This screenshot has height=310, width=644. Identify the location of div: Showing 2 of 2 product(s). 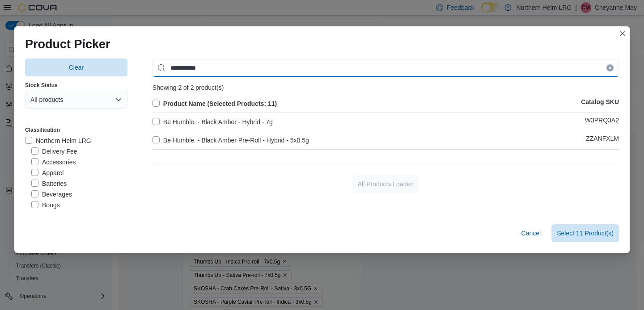
(385, 87).